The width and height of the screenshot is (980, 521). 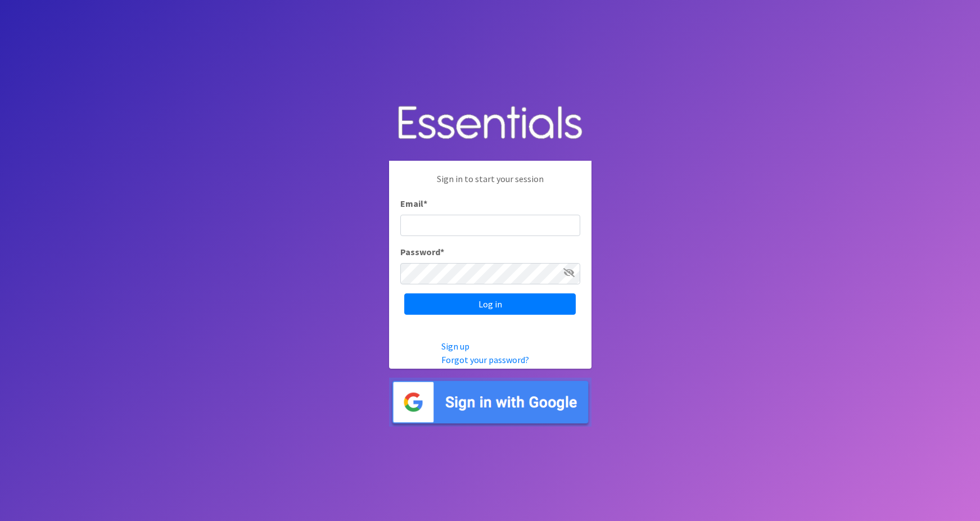 I want to click on img: Human Essentials, so click(x=490, y=123).